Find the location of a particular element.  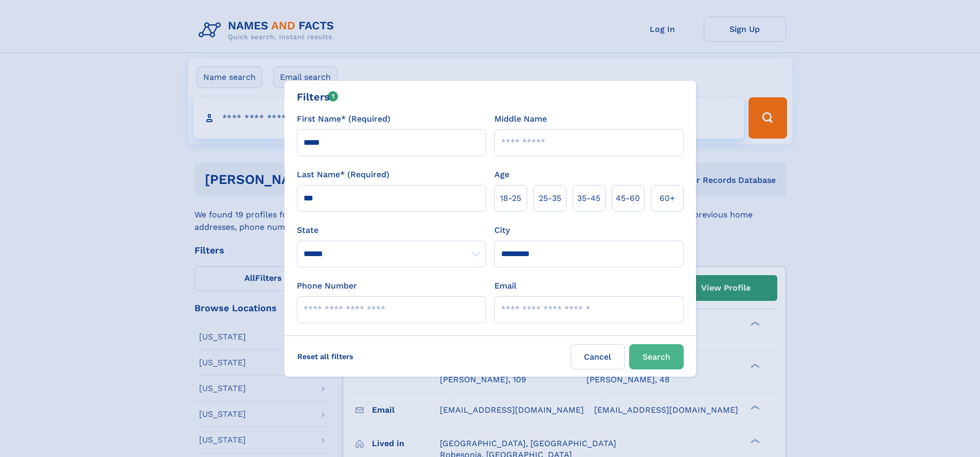

label: Cancel is located at coordinates (598, 357).